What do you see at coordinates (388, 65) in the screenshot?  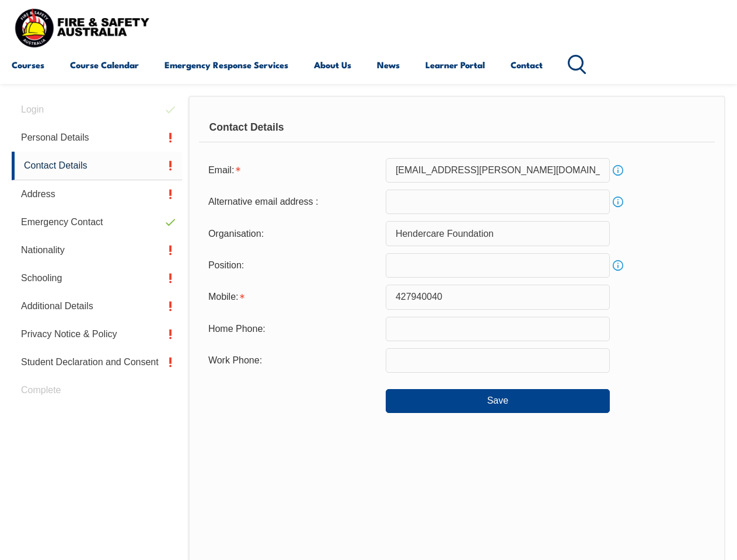 I see `a: News` at bounding box center [388, 65].